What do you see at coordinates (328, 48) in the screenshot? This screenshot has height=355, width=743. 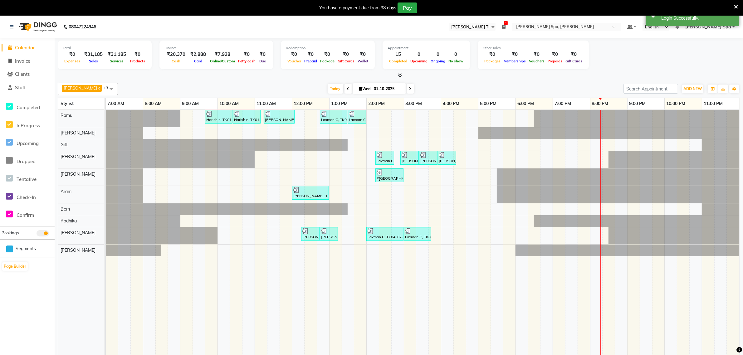 I see `div: Redemption` at bounding box center [328, 48].